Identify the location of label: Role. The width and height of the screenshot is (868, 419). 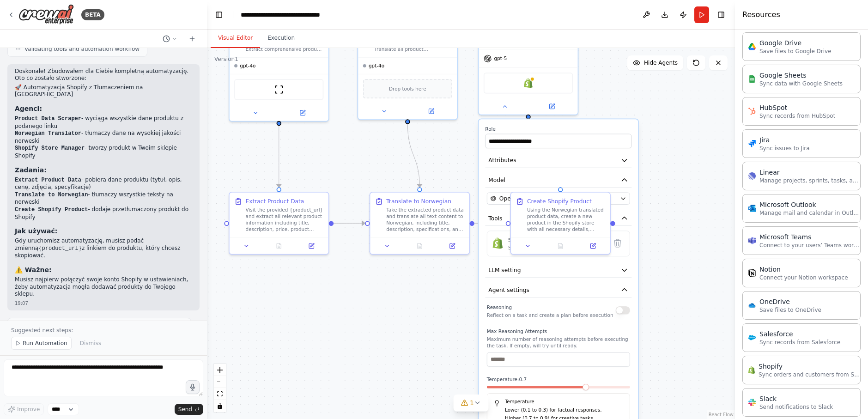
(558, 129).